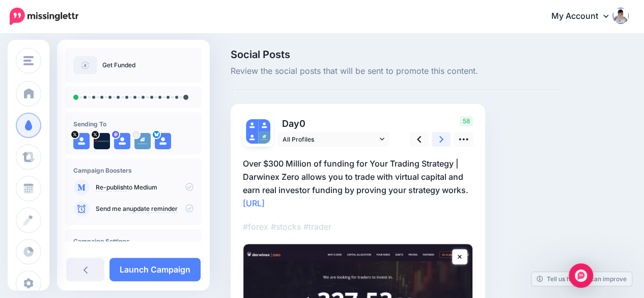 The height and width of the screenshot is (298, 644). Describe the element at coordinates (581, 276) in the screenshot. I see `div: Open Intercom Messenger` at that location.